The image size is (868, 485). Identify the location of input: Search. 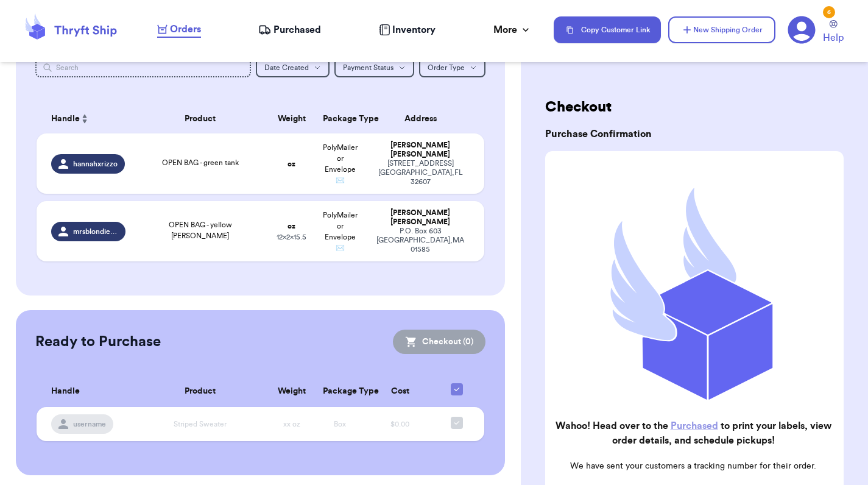
(143, 67).